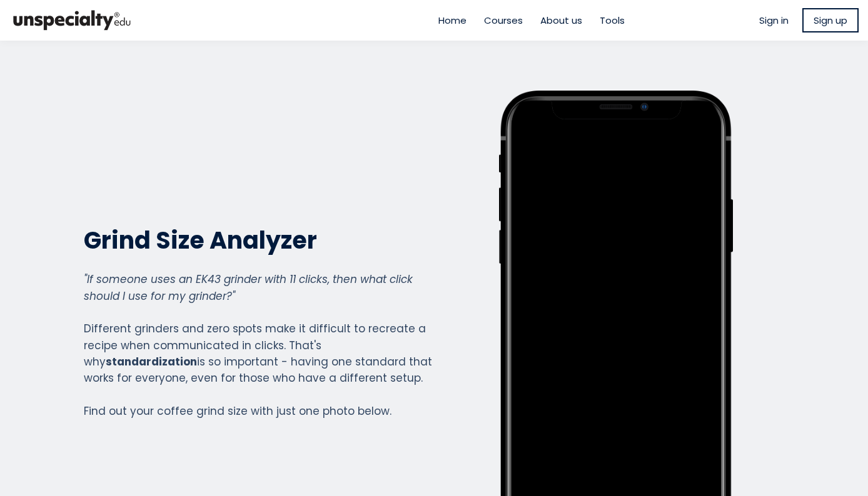 This screenshot has width=868, height=496. I want to click on a: Tools, so click(613, 20).